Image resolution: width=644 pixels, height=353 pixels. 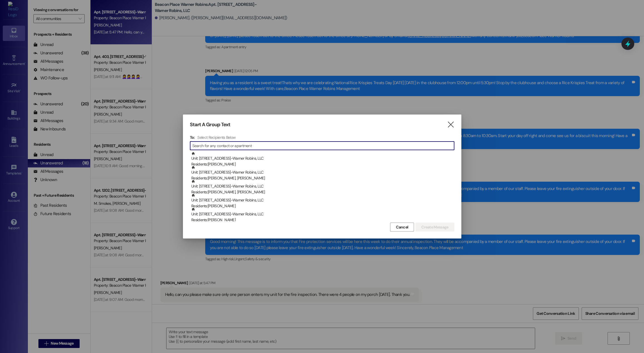 What do you see at coordinates (210, 124) in the screenshot?
I see `h3: Start A Group Text` at bounding box center [210, 124].